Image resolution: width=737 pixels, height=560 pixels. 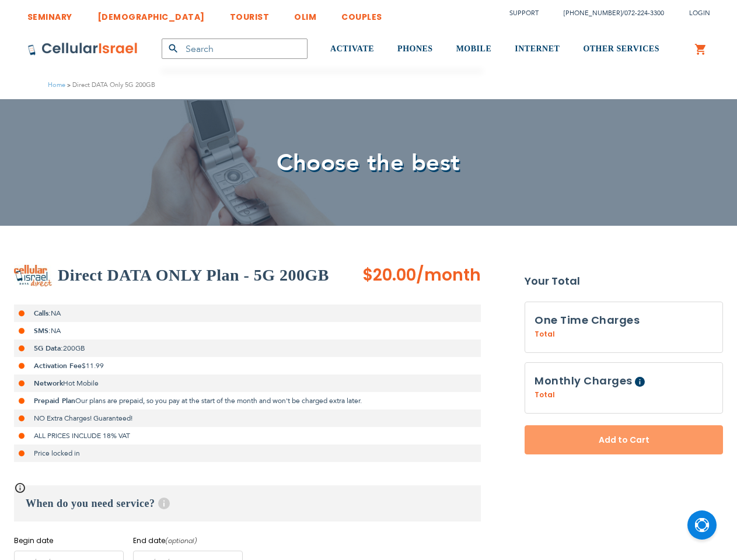 What do you see at coordinates (49, 348) in the screenshot?
I see `strong: 5G Data:` at bounding box center [49, 348].